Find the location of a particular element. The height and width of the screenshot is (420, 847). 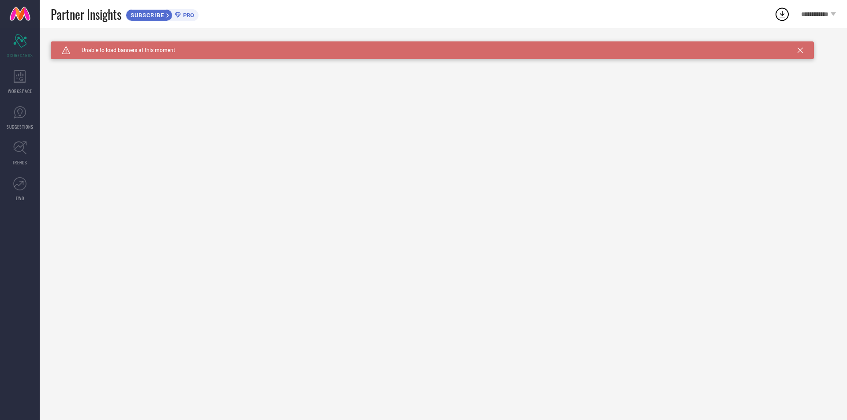

span: TRENDS is located at coordinates (20, 162).